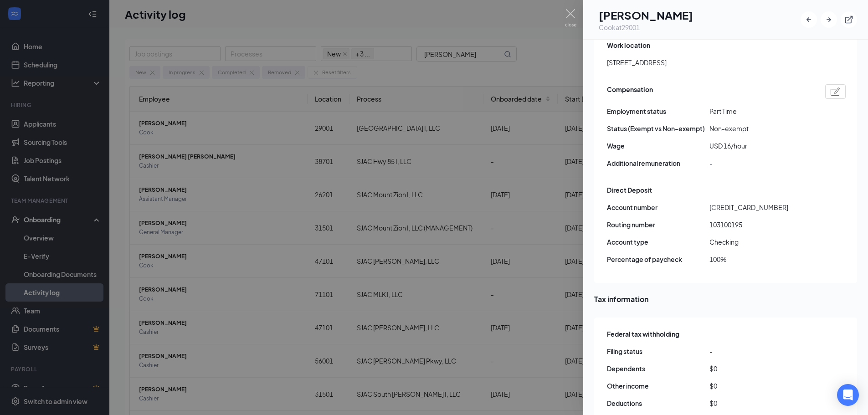 The height and width of the screenshot is (415, 868). Describe the element at coordinates (643, 334) in the screenshot. I see `span: Federal tax withholding` at that location.